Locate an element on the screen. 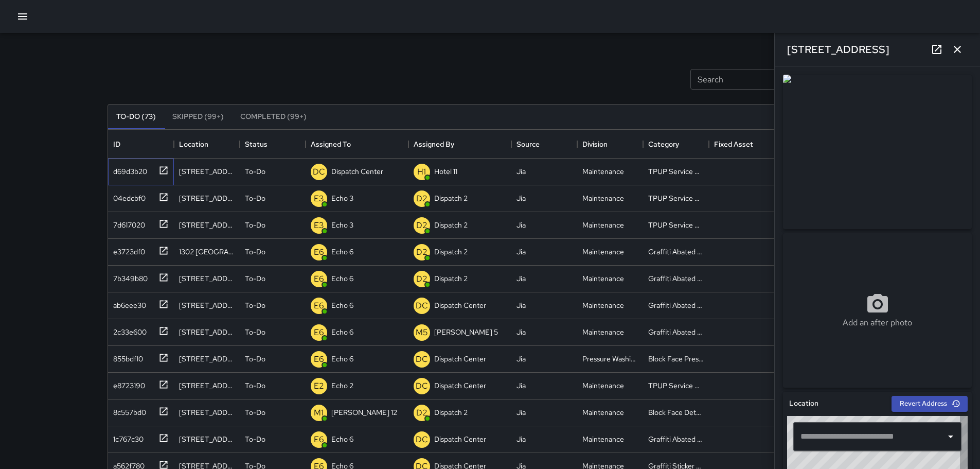 This screenshot has width=980, height=469. div: 7d617020 is located at coordinates (127, 222).